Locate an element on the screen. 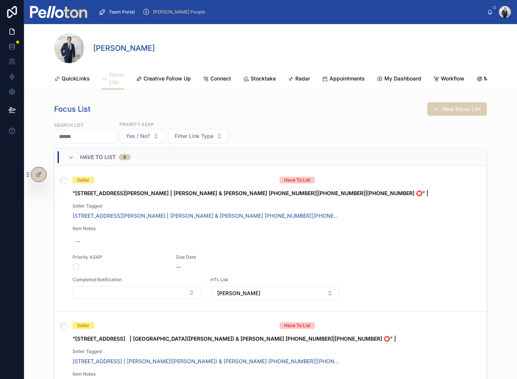 The image size is (517, 379). span: Stocktake is located at coordinates (263, 79).